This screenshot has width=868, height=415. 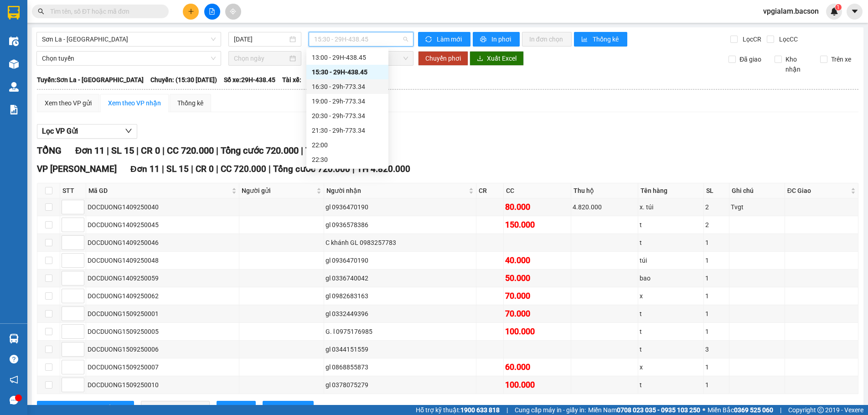 What do you see at coordinates (502, 39) in the screenshot?
I see `span: In phơi` at bounding box center [502, 39].